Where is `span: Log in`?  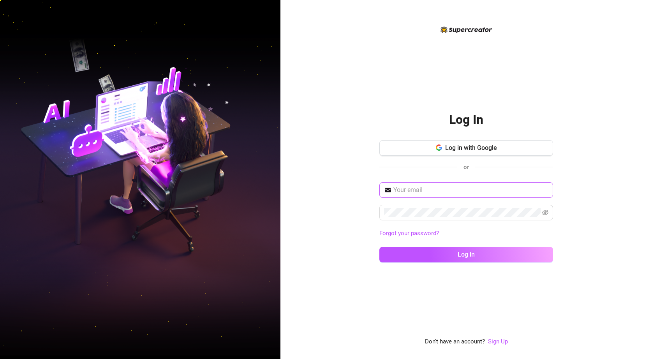 span: Log in is located at coordinates (466, 254).